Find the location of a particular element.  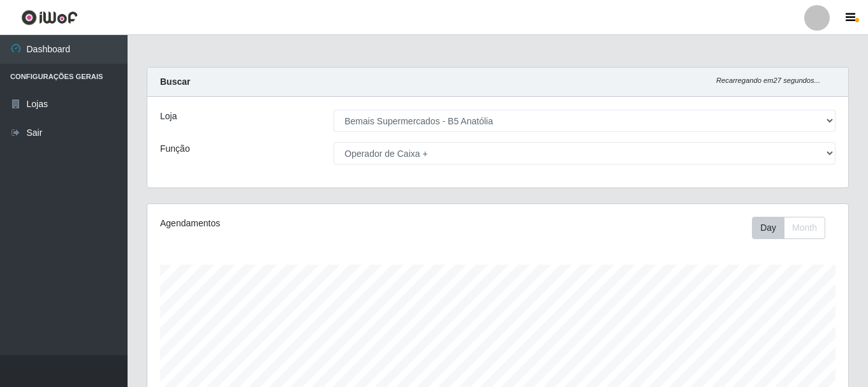

label: Loja is located at coordinates (168, 116).